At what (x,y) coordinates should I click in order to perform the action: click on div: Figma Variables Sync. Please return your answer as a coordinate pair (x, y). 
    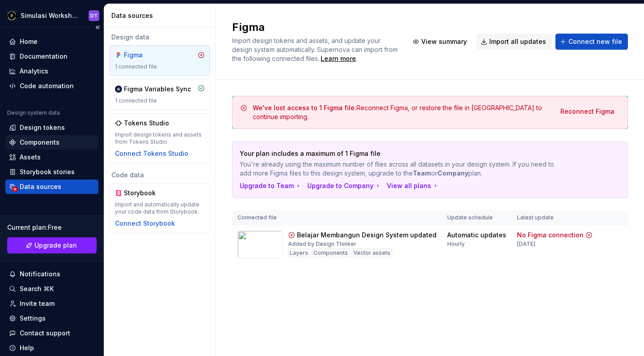
    Looking at the image, I should click on (158, 89).